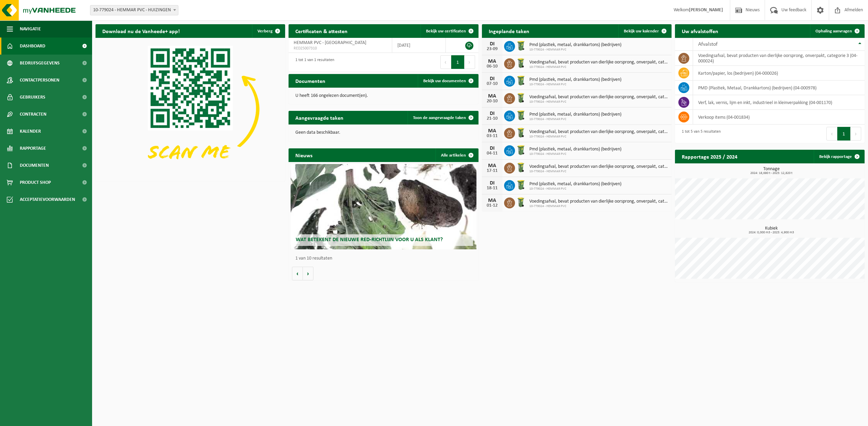 This screenshot has height=426, width=868. What do you see at coordinates (834, 31) in the screenshot?
I see `span: Ophaling aanvragen` at bounding box center [834, 31].